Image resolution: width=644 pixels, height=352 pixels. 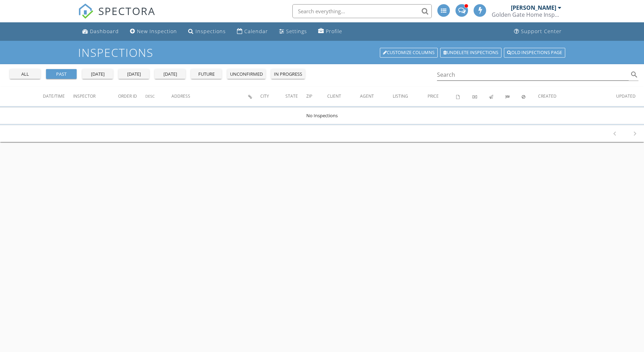 I want to click on a: Customize Columns, so click(x=409, y=53).